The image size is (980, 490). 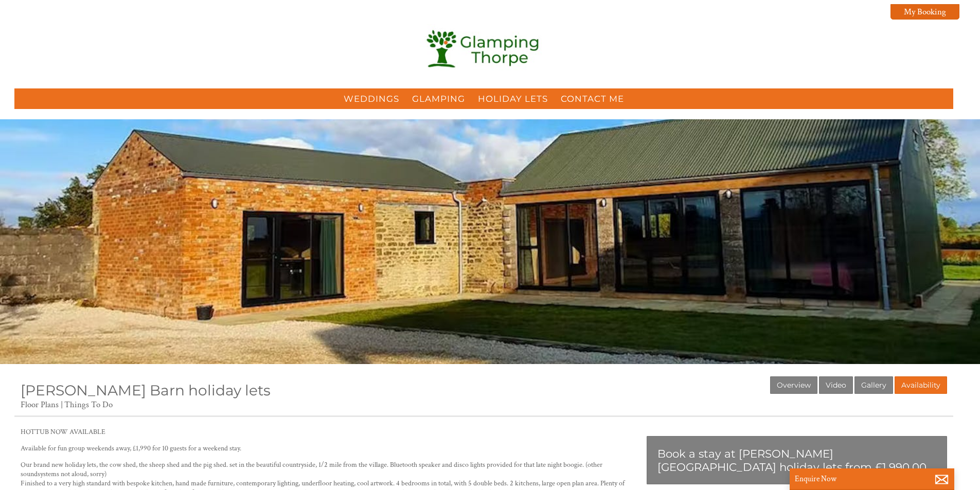 What do you see at coordinates (592, 99) in the screenshot?
I see `a: Contact Me` at bounding box center [592, 99].